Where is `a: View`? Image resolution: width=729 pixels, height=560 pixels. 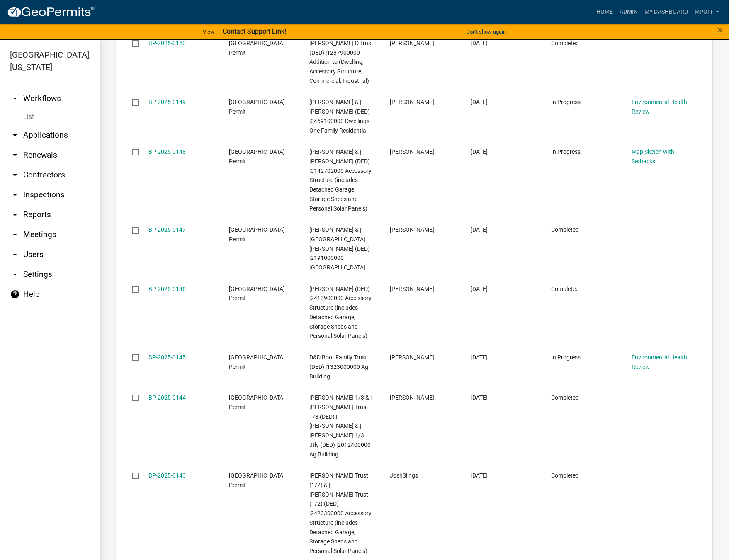 a: View is located at coordinates (208, 32).